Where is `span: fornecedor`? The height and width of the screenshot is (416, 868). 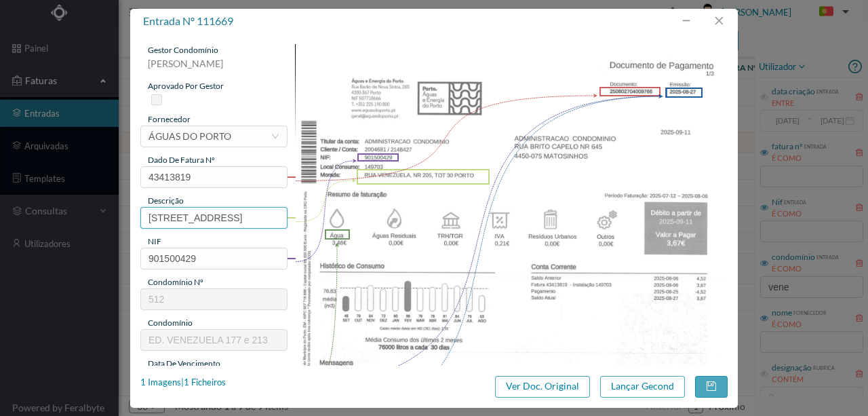 span: fornecedor is located at coordinates (169, 118).